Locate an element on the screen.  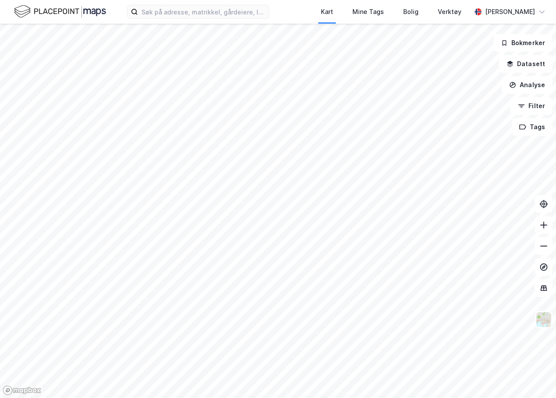
div: Bolig is located at coordinates (410, 12).